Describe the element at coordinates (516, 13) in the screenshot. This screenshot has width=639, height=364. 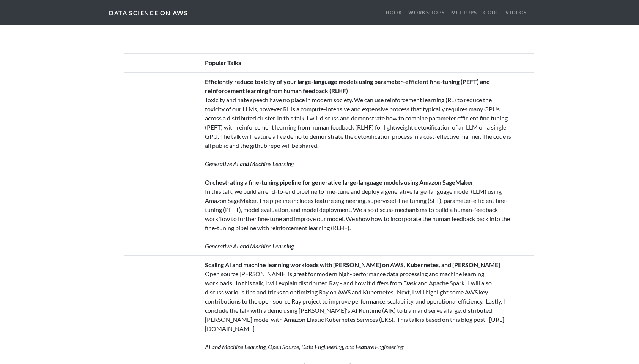
I see `a: VIDEOS` at that location.